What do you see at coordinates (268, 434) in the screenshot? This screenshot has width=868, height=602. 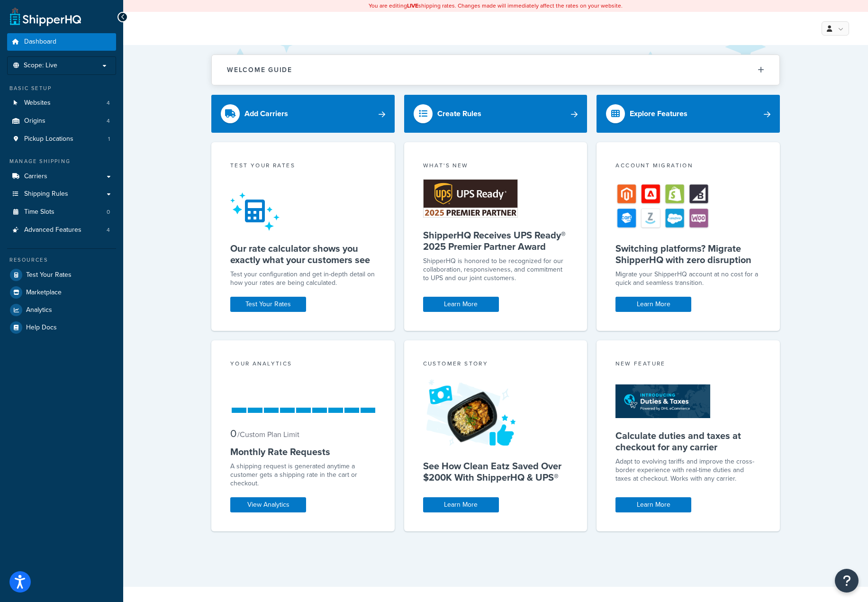 I see `small: / Custom Plan Limit` at bounding box center [268, 434].